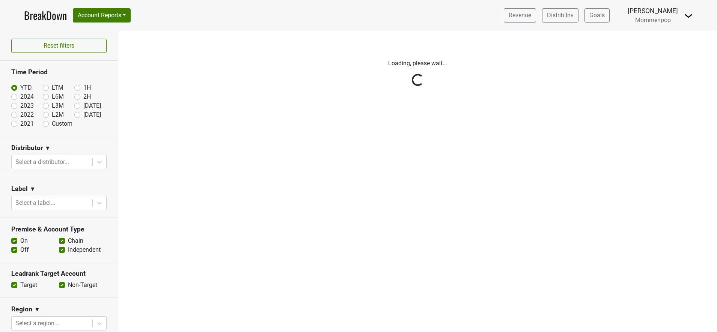 Image resolution: width=717 pixels, height=332 pixels. I want to click on p: Loading, please wait..., so click(418, 63).